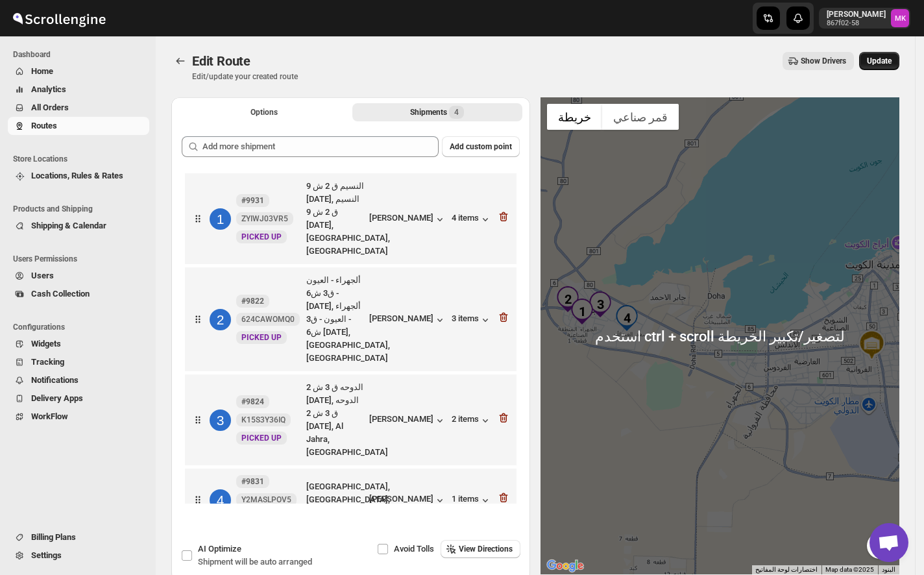  Describe the element at coordinates (574, 117) in the screenshot. I see `button: عرض خريطة الشارع` at that location.